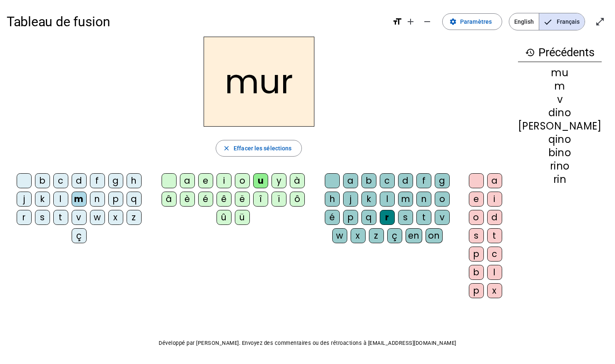 Image resolution: width=615 pixels, height=364 pixels. What do you see at coordinates (279, 181) in the screenshot?
I see `div: y` at bounding box center [279, 181].